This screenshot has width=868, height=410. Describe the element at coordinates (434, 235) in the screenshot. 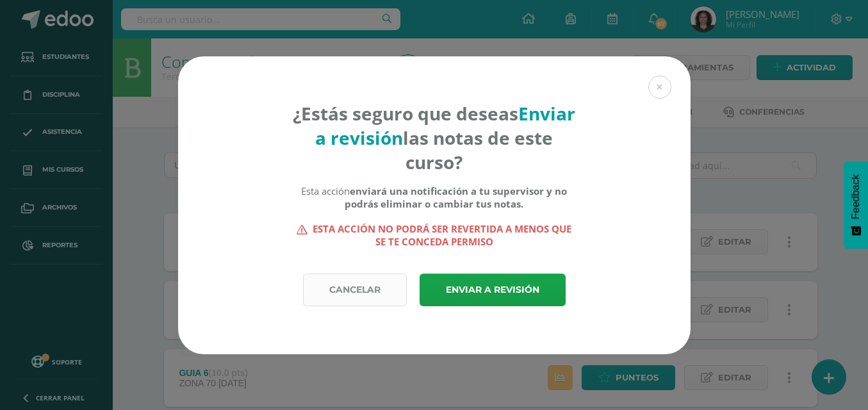

I see `strong: Esta acción no podrá ser revertida a menos que se te conceda permiso` at that location.